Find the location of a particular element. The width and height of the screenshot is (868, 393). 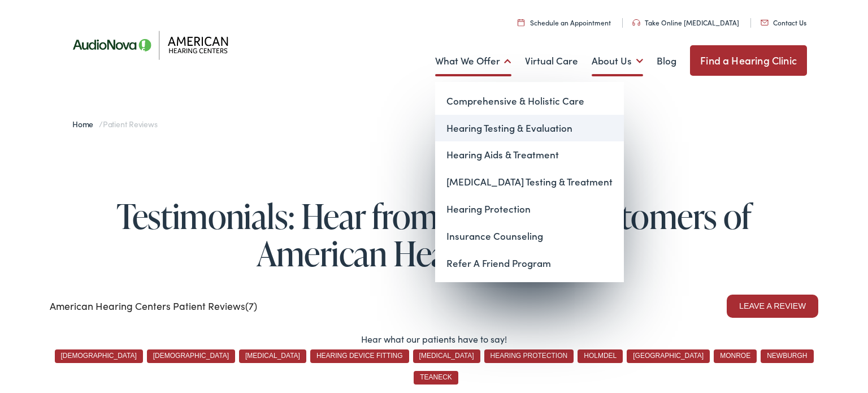

a: Schedule an Appointment is located at coordinates (564, 22).